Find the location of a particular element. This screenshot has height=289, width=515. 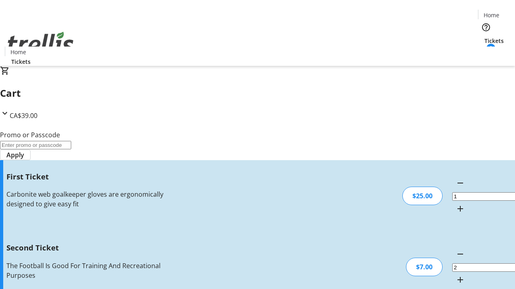

div: $25.00 is located at coordinates (422, 196).